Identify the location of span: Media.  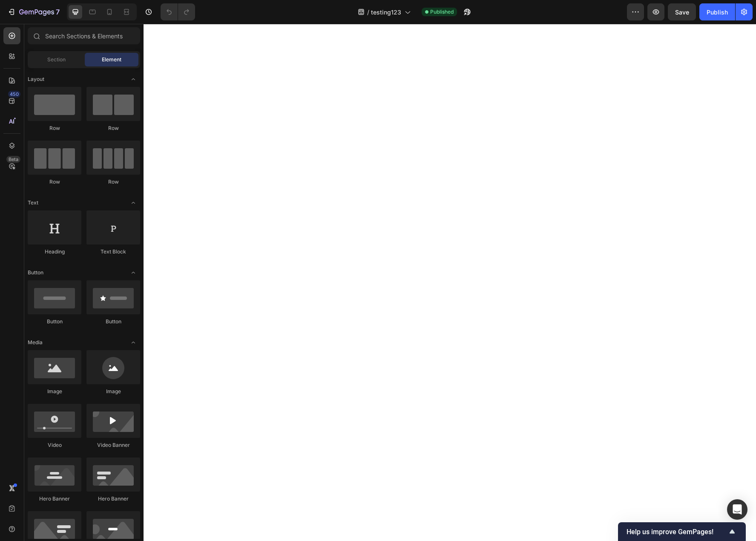
(35, 342).